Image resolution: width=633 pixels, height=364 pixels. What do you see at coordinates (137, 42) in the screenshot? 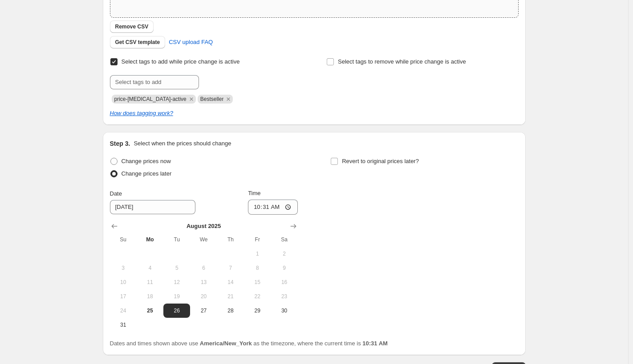
I see `span: Get CSV template` at bounding box center [137, 42].